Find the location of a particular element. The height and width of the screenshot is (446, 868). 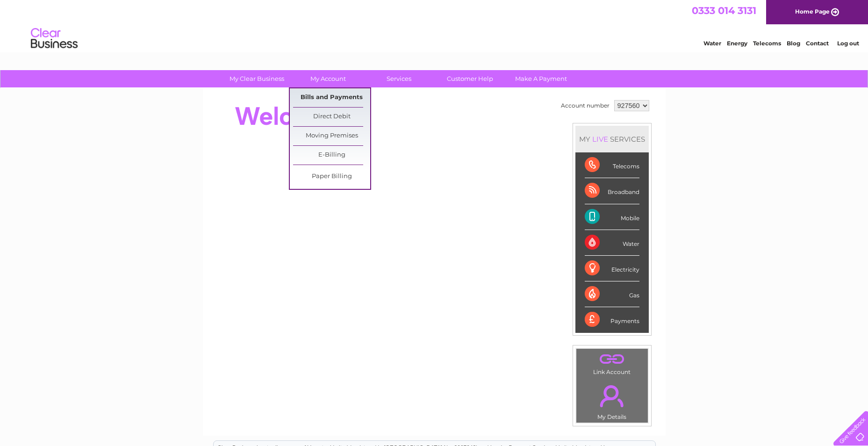

a: Moving Premises is located at coordinates (331, 136).